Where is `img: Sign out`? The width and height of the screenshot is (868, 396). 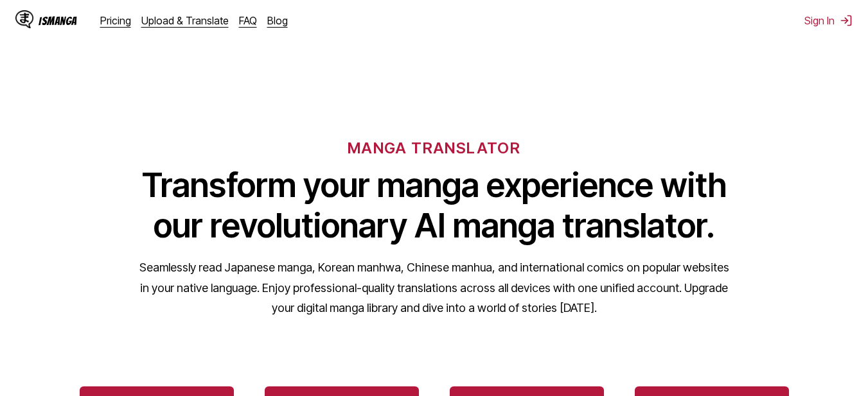 img: Sign out is located at coordinates (846, 21).